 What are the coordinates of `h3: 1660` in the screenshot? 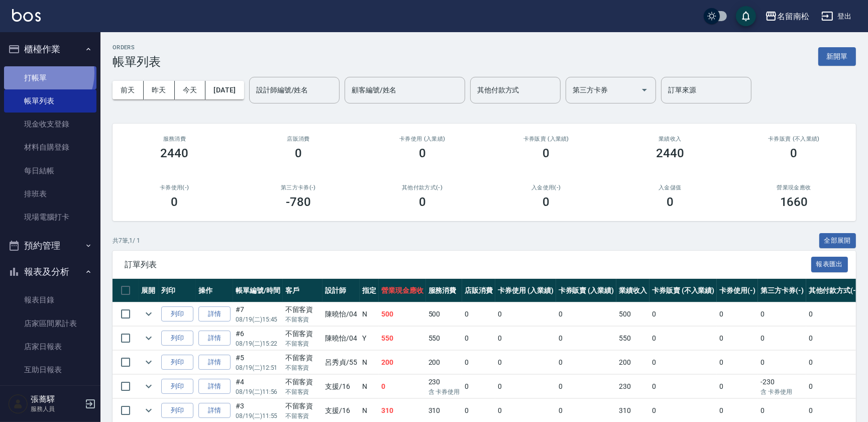 It's located at (794, 203).